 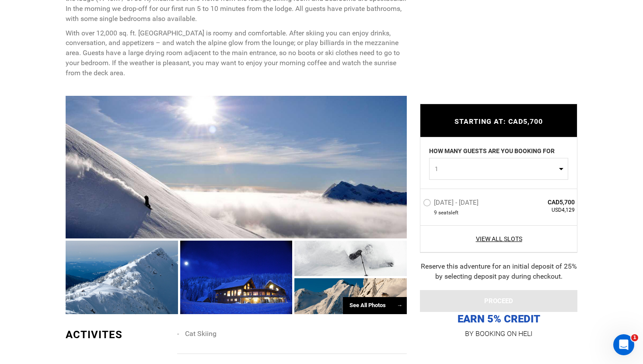 What do you see at coordinates (201, 333) in the screenshot?
I see `span: Cat Skiing` at bounding box center [201, 333].